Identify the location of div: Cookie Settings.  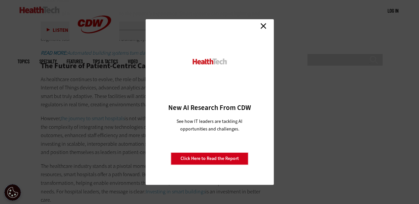
(13, 192).